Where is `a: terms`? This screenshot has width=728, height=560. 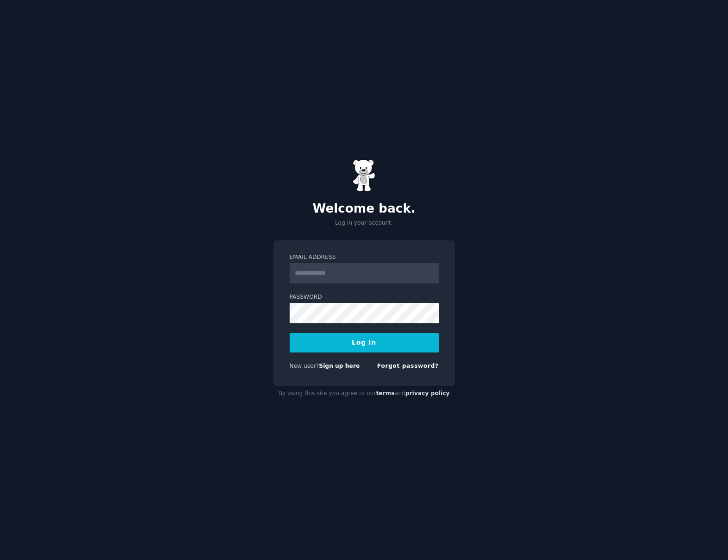
a: terms is located at coordinates (385, 394).